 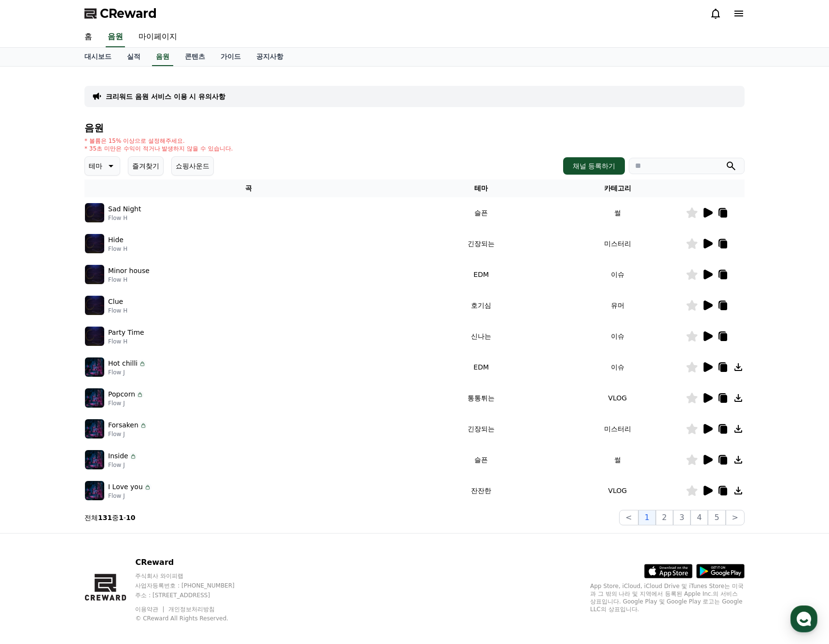 I want to click on p: Hot chilli, so click(x=122, y=363).